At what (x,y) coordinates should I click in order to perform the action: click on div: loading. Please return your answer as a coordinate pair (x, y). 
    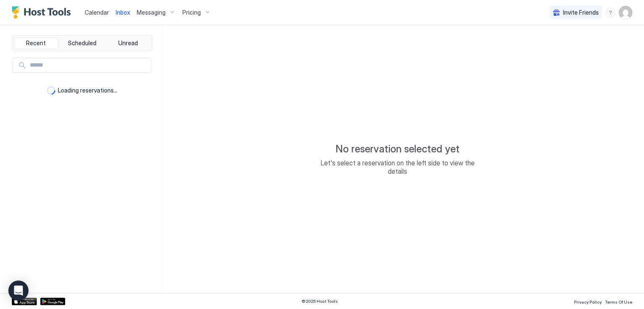
    Looking at the image, I should click on (51, 90).